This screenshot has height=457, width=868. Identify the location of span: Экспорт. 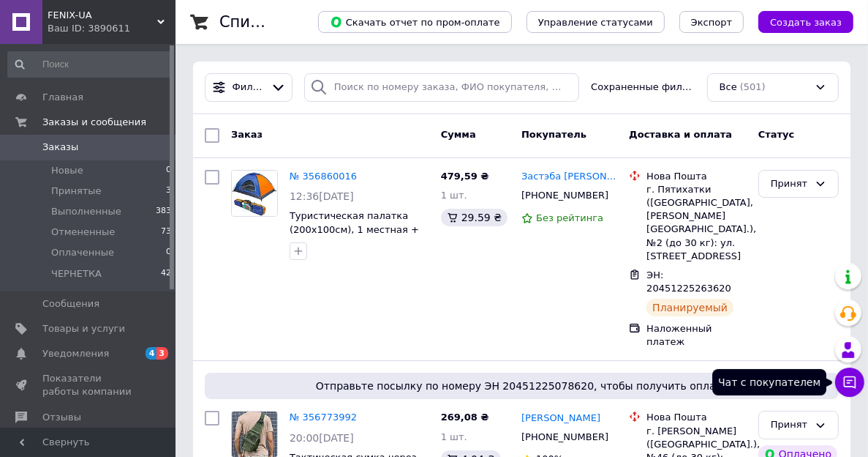
(712, 22).